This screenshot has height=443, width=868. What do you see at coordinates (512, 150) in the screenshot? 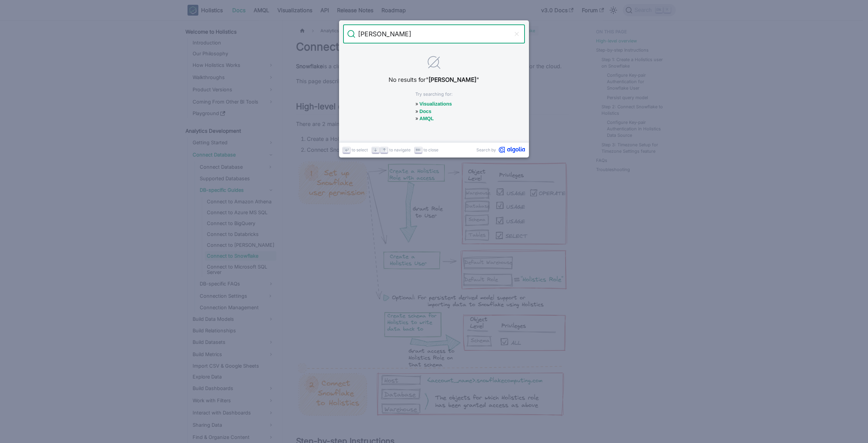
I see `svg: Algolia` at bounding box center [512, 150].